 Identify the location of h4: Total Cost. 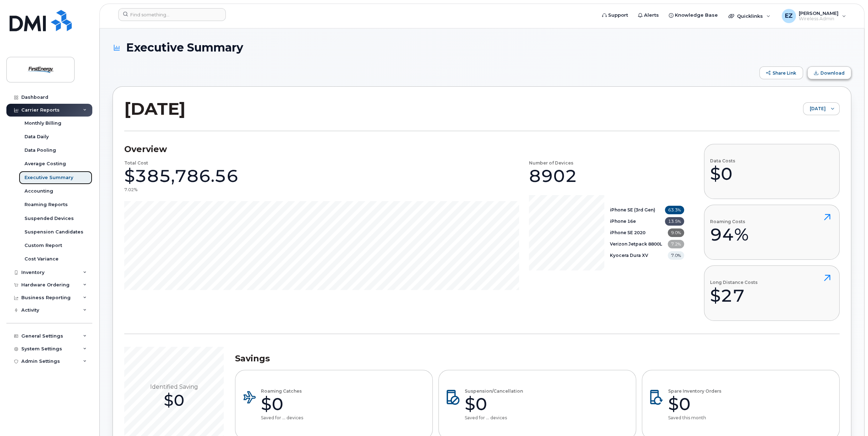
(136, 163).